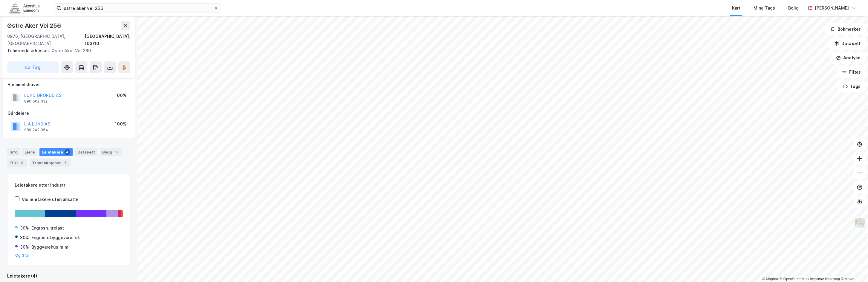 The image size is (868, 282). Describe the element at coordinates (825, 279) in the screenshot. I see `a: Improve this map` at that location.